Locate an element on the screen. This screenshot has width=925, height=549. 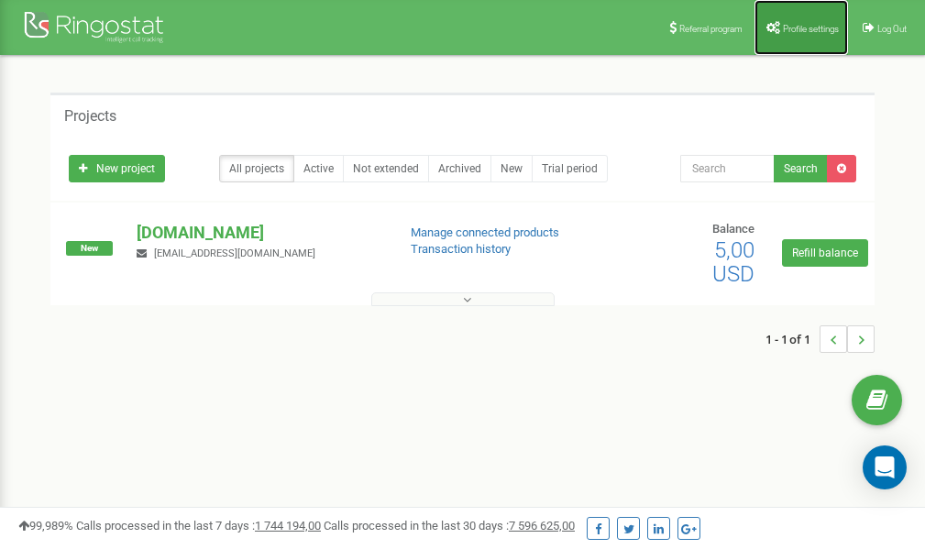
span: Profile settings is located at coordinates (810, 28).